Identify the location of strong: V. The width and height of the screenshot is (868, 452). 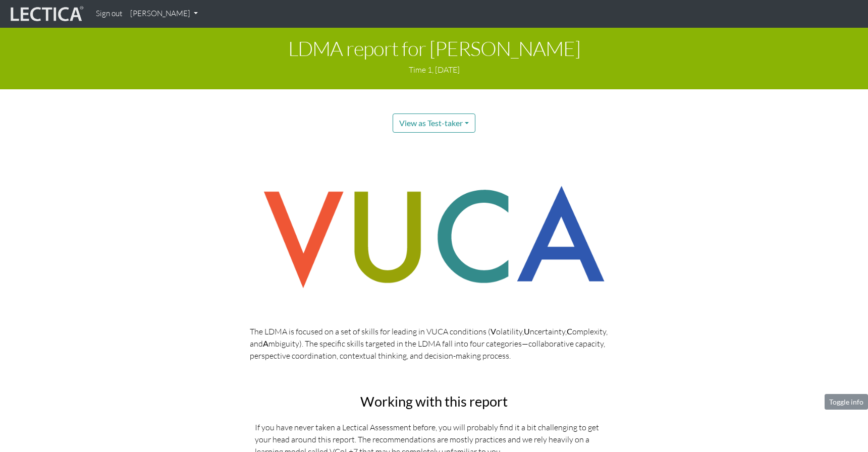
(493, 331).